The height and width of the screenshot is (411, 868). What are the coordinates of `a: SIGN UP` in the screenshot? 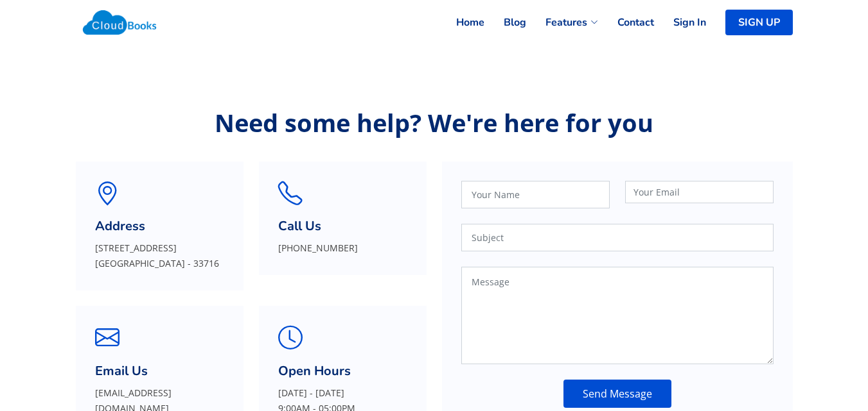 It's located at (759, 22).